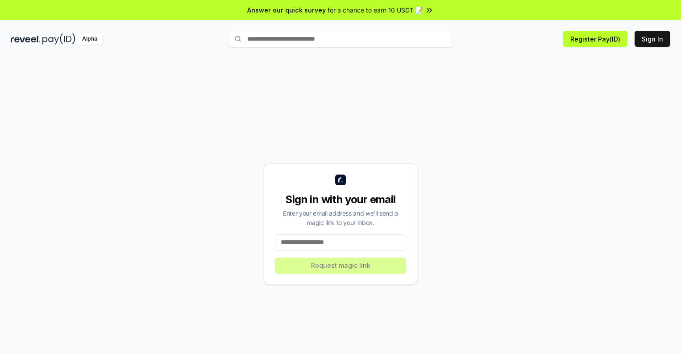 Image resolution: width=681 pixels, height=354 pixels. What do you see at coordinates (25, 39) in the screenshot?
I see `img: reveel_dark` at bounding box center [25, 39].